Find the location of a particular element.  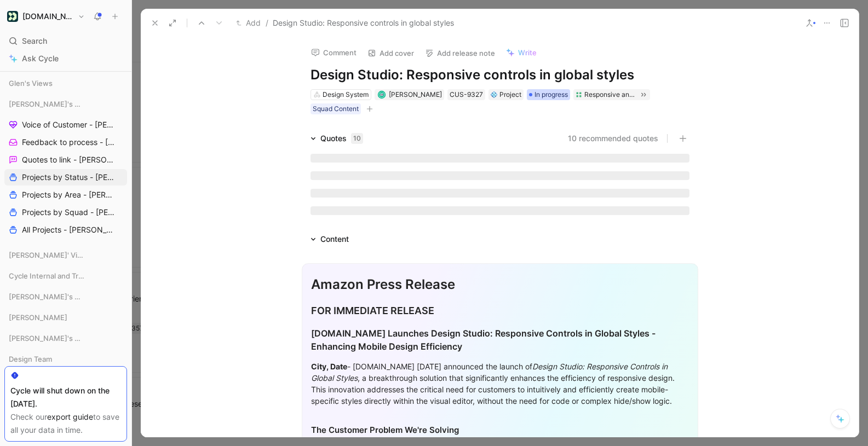

button: Add is located at coordinates (248, 23).